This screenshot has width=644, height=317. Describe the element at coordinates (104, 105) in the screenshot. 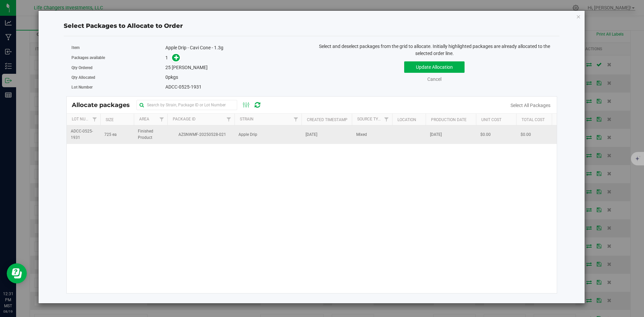

I see `span: Allocate packages` at that location.